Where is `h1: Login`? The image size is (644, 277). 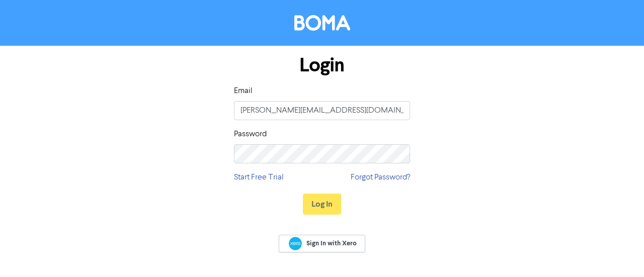
h1: Login is located at coordinates (322, 65).